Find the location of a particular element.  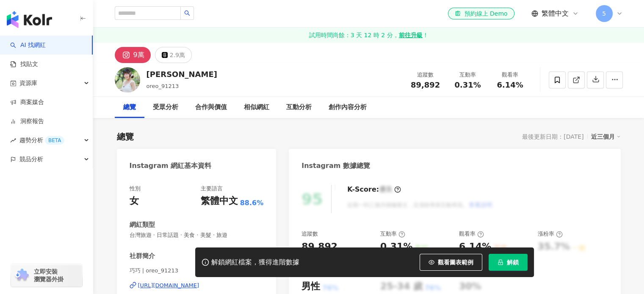

a: 預約線上 Demo is located at coordinates (481, 14).